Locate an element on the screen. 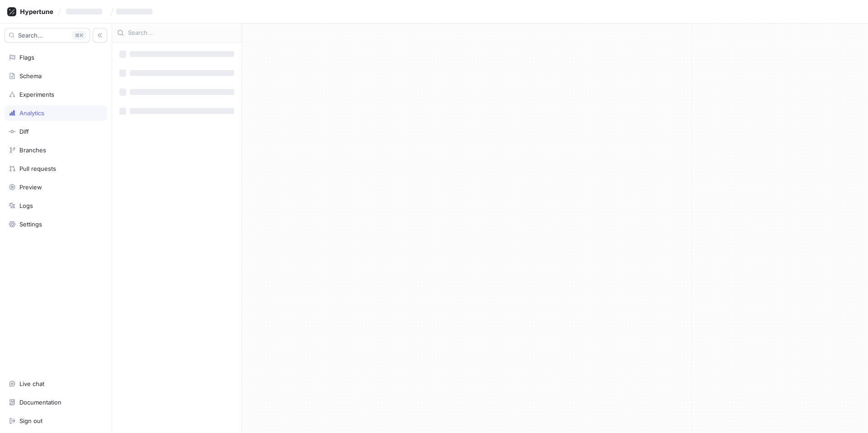  div: Diff is located at coordinates (24, 131).